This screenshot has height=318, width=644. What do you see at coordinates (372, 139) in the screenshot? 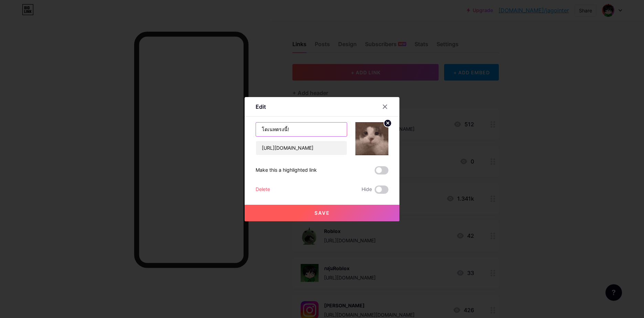
I see `img: link_thumbnail` at bounding box center [372, 139].